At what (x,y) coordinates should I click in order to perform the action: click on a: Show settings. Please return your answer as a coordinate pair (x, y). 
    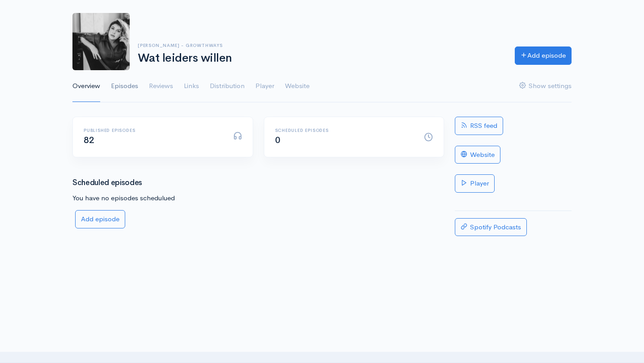
    Looking at the image, I should click on (545, 86).